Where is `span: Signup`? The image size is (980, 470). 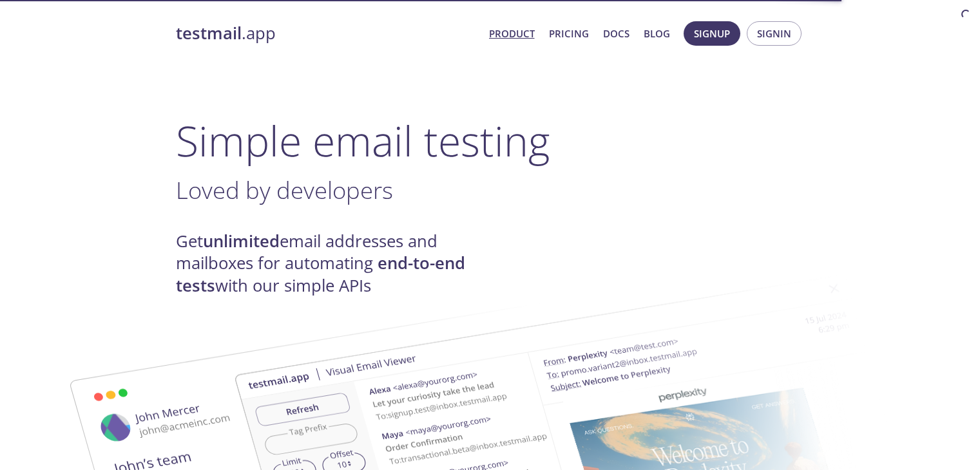 span: Signup is located at coordinates (712, 34).